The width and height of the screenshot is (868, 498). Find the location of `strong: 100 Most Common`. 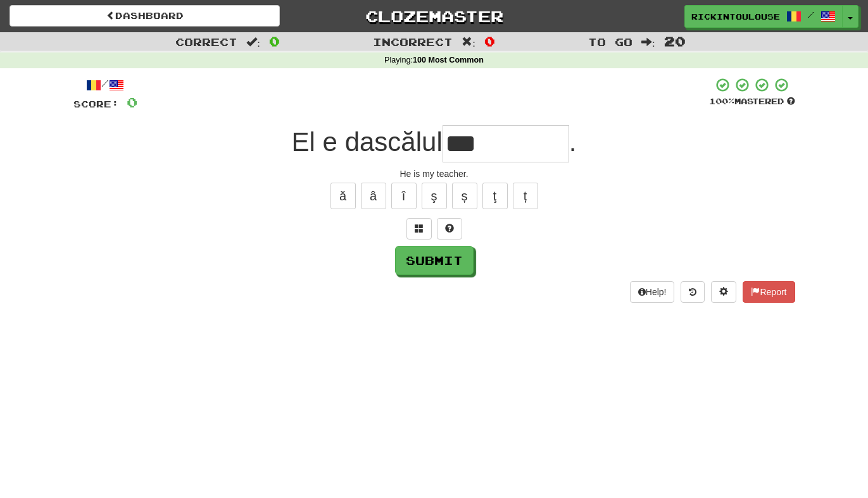

strong: 100 Most Common is located at coordinates (448, 60).